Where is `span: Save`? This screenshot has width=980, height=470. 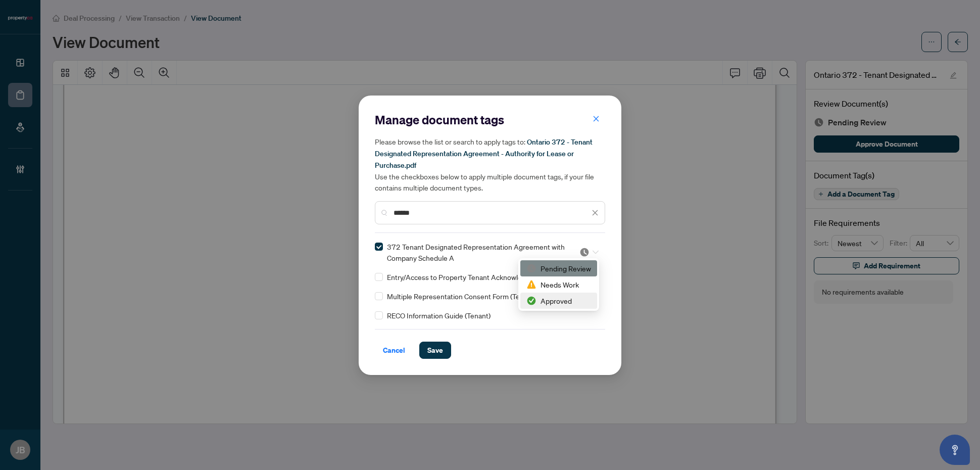 span: Save is located at coordinates (435, 350).